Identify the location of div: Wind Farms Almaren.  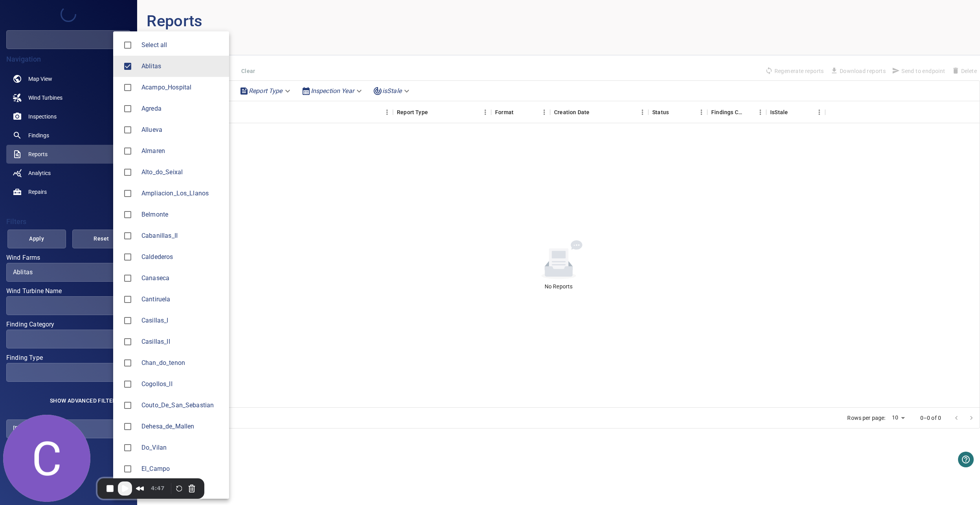
(182, 151).